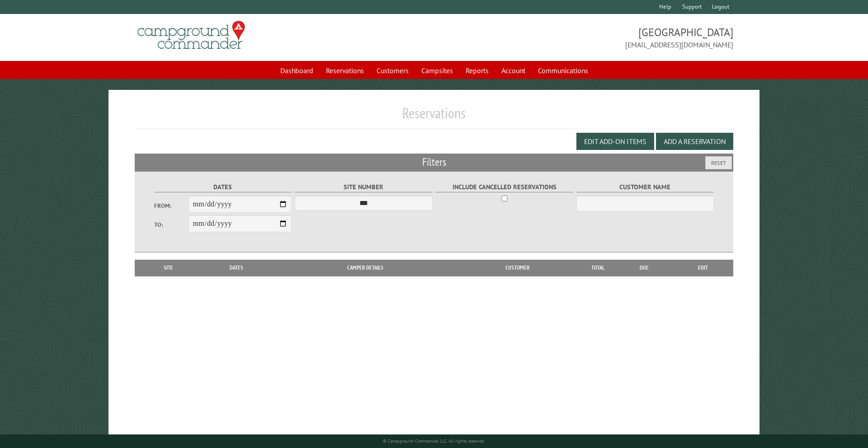  I want to click on th: Due, so click(644, 268).